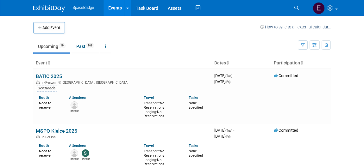 This screenshot has height=168, width=364. Describe the element at coordinates (85, 47) in the screenshot. I see `a: Past168` at that location.